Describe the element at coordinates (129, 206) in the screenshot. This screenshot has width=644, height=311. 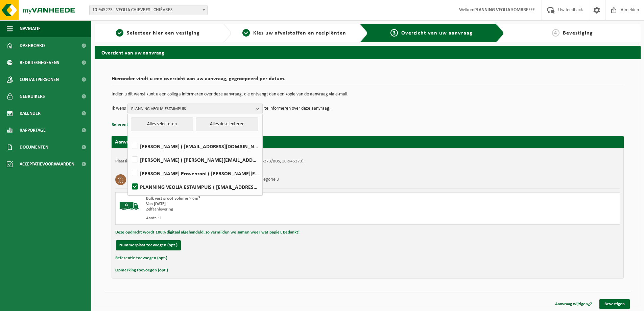
I see `img: BL-SO-LV.png` at that location.